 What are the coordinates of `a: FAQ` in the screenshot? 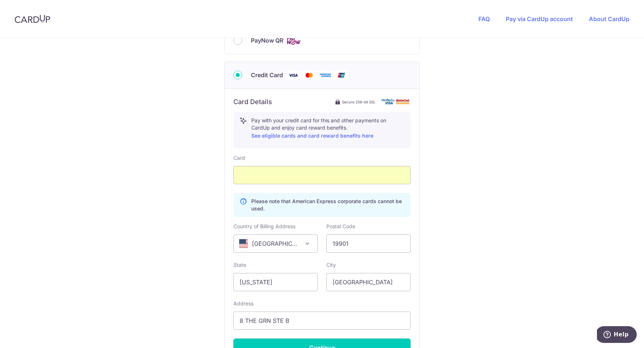 It's located at (484, 19).